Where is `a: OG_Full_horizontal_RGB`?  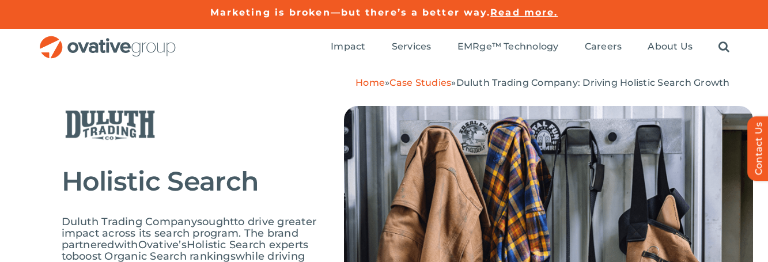 a: OG_Full_horizontal_RGB is located at coordinates (108, 40).